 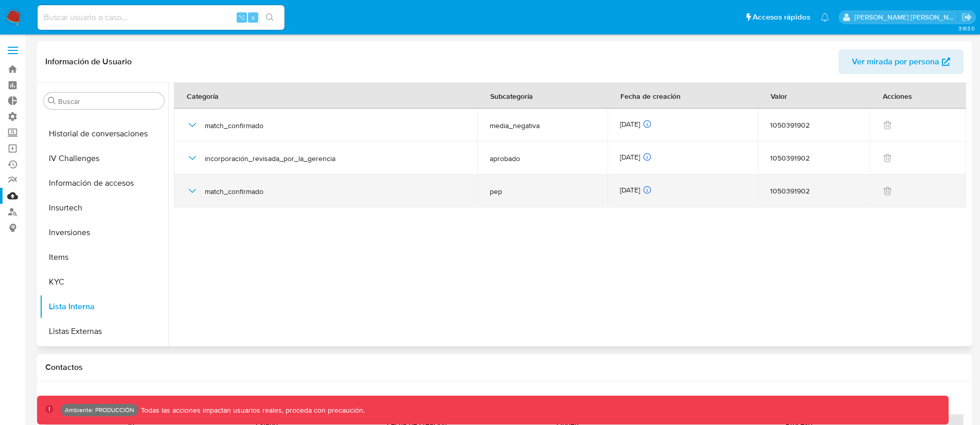 What do you see at coordinates (104, 158) in the screenshot?
I see `button: IV Challenges` at bounding box center [104, 158].